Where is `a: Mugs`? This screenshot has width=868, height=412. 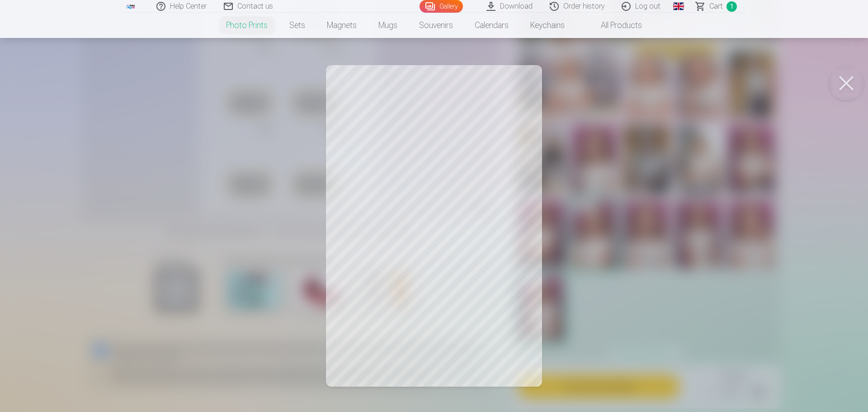
a: Mugs is located at coordinates (388, 26).